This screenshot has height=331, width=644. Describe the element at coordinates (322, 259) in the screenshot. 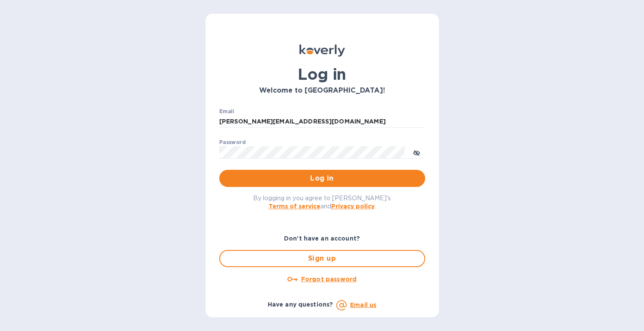

I see `span: Sign up` at that location.